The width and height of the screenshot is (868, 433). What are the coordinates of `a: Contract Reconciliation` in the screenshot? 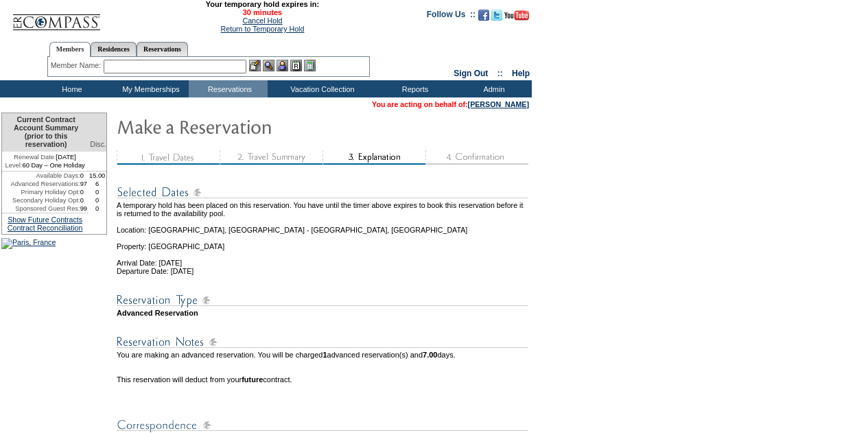 It's located at (45, 228).